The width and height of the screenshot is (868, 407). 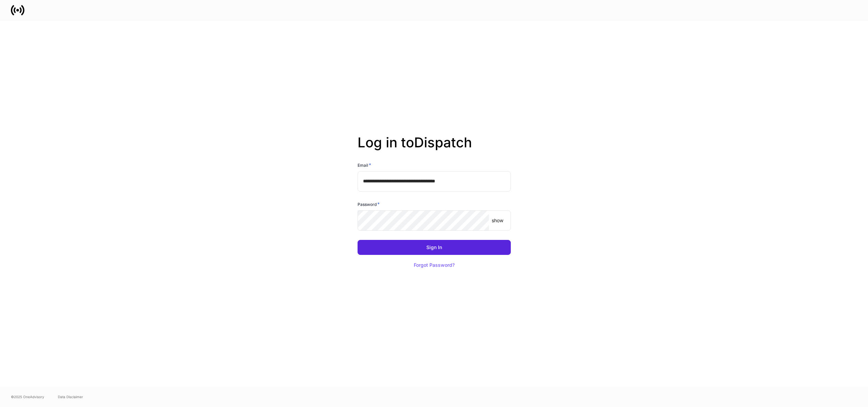 I want to click on h6: Email, so click(x=364, y=165).